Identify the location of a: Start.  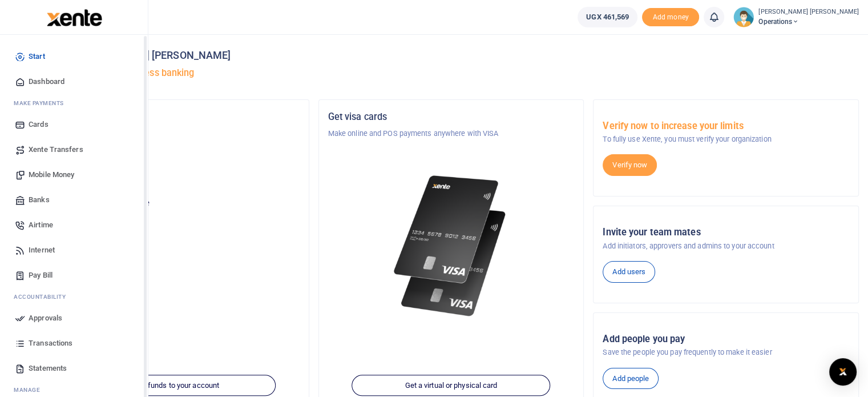
(74, 57).